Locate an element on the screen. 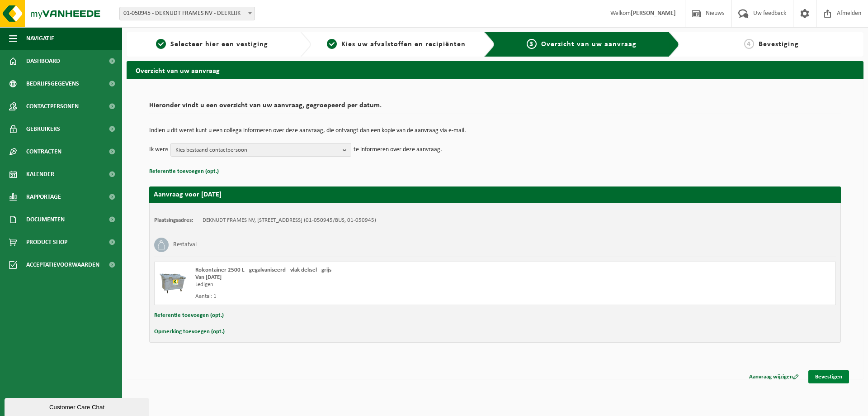 The image size is (868, 416). a: 1Selecteer hier een vestiging is located at coordinates (212, 44).